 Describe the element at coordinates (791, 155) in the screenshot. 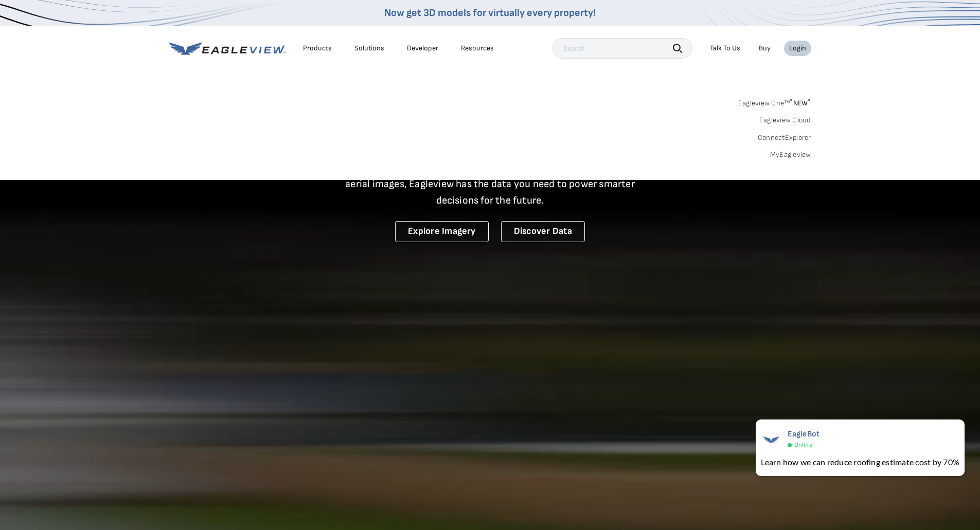

I see `a: MyEagleview` at that location.